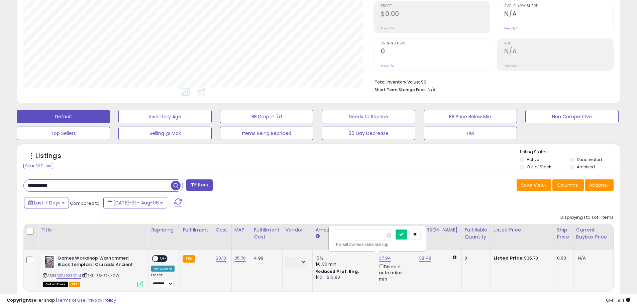 The width and height of the screenshot is (637, 307). I want to click on label: Archived, so click(586, 167).